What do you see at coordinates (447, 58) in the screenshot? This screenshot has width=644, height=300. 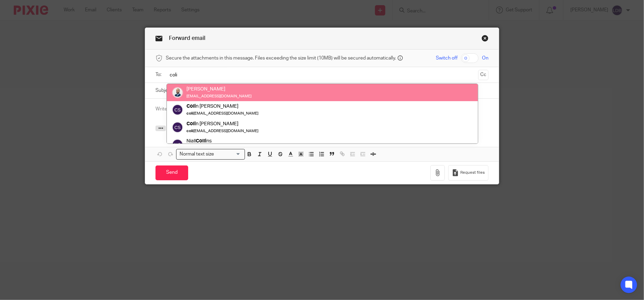 I see `span: Switch off` at bounding box center [447, 58].